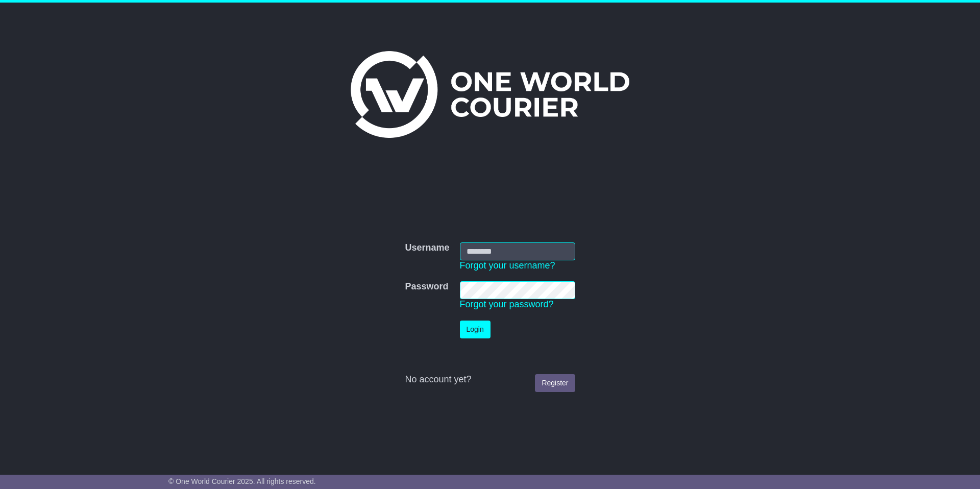 This screenshot has height=489, width=980. What do you see at coordinates (427, 286) in the screenshot?
I see `label: Password` at bounding box center [427, 286].